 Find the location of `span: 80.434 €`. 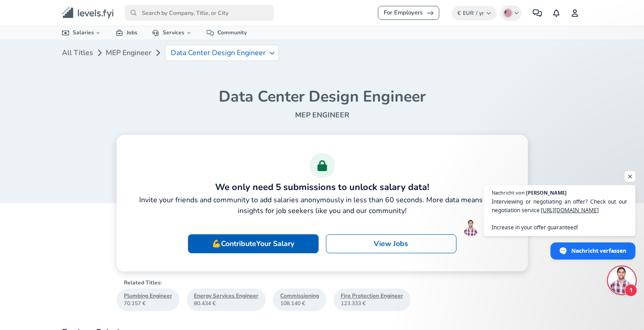

span: 80.434 € is located at coordinates (226, 303).